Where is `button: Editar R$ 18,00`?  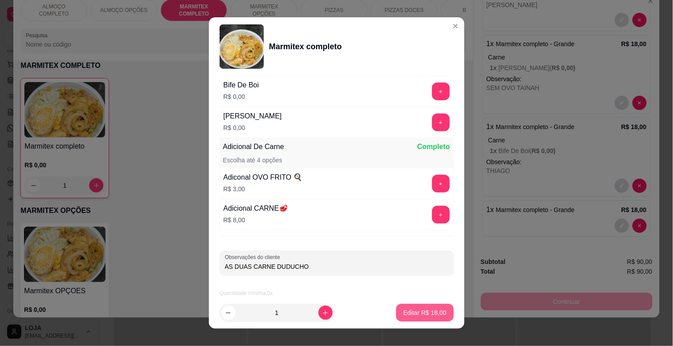
button: Editar R$ 18,00 is located at coordinates (424, 313).